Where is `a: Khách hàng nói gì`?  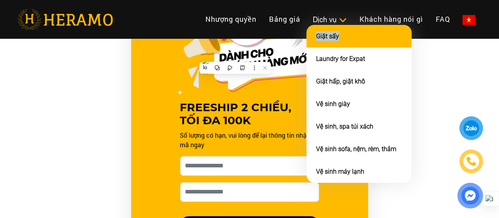 a: Khách hàng nói gì is located at coordinates (391, 19).